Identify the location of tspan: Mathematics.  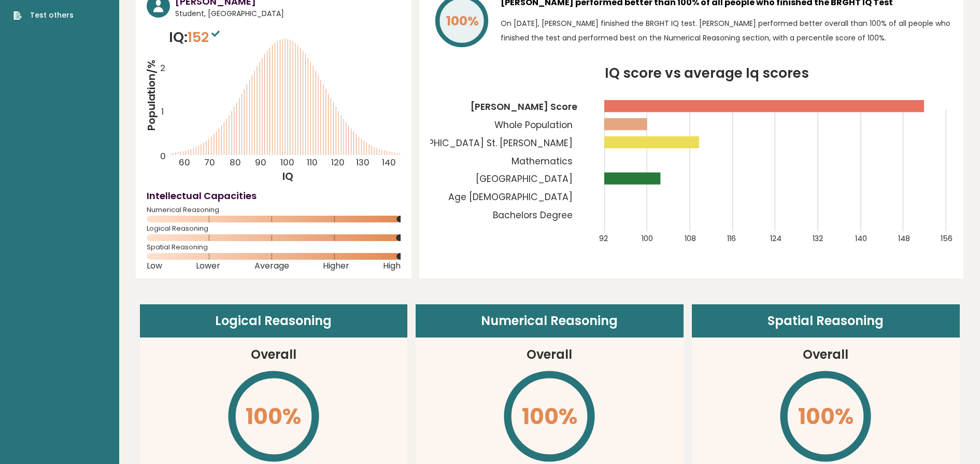
(542, 161).